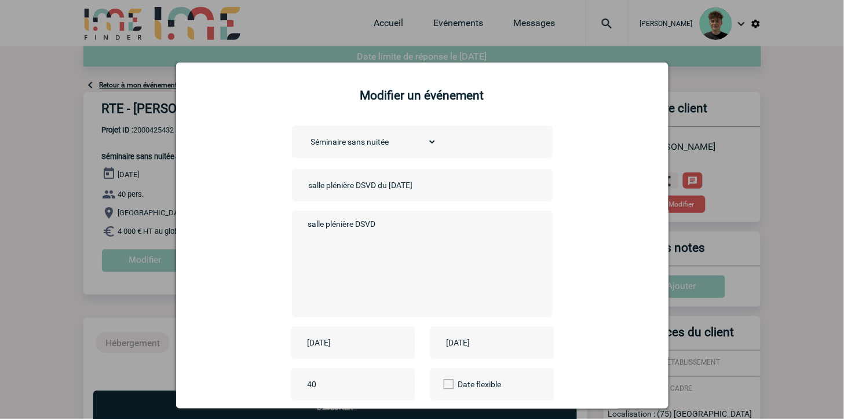 This screenshot has width=844, height=419. Describe the element at coordinates (422, 96) in the screenshot. I see `h2: Modifier un événement` at that location.